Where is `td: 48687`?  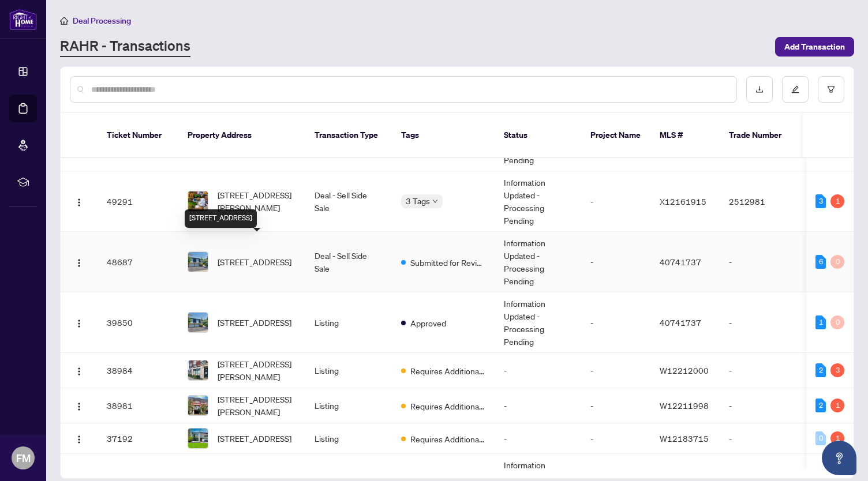 td: 48687 is located at coordinates (138, 262).